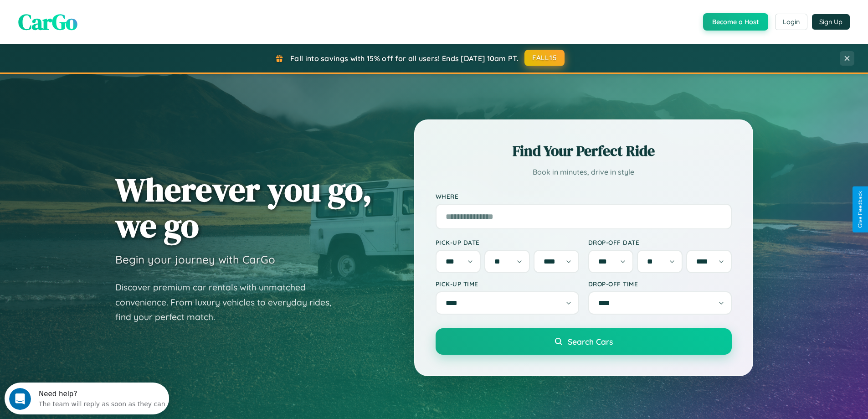 The width and height of the screenshot is (868, 419). What do you see at coordinates (791, 22) in the screenshot?
I see `button: Login` at bounding box center [791, 22].